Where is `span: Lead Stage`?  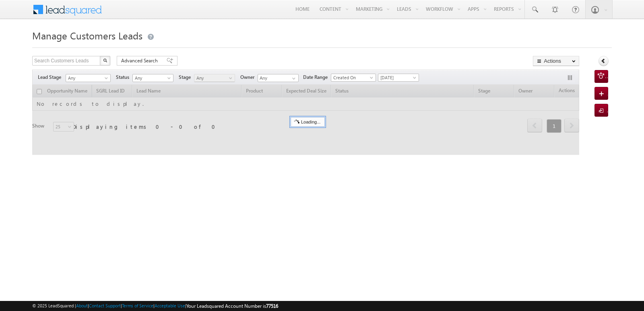 span: Lead Stage is located at coordinates (51, 77).